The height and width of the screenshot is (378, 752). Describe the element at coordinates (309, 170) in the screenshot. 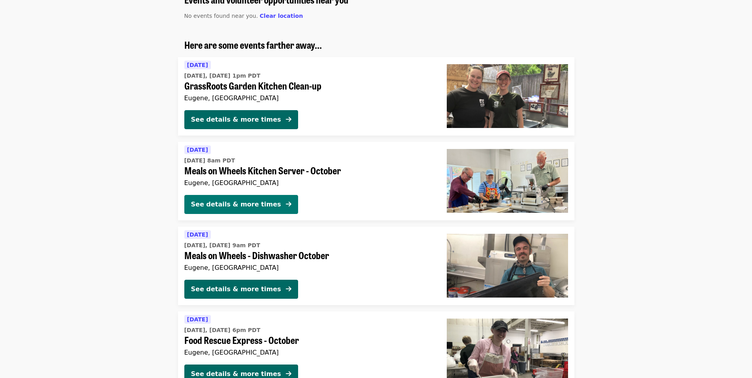

I see `span: Meals on Wheels Kitchen Server - October` at that location.